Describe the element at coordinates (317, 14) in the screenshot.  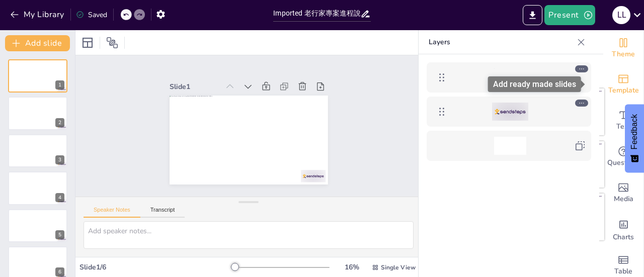
I see `input: Insert title` at that location.